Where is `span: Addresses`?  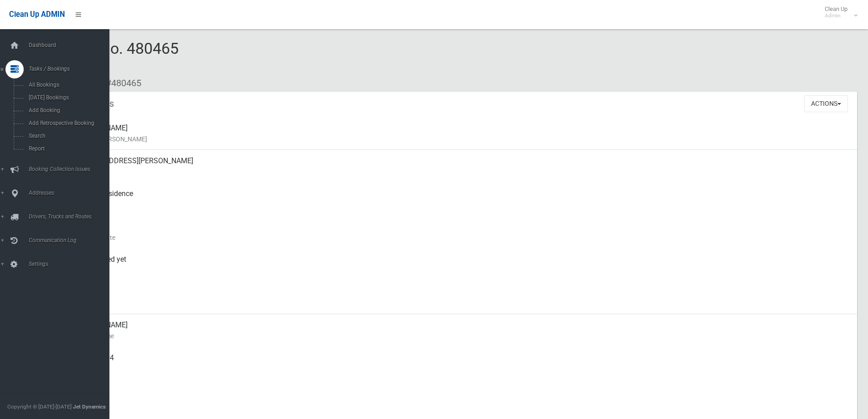 span: Addresses is located at coordinates (71, 193).